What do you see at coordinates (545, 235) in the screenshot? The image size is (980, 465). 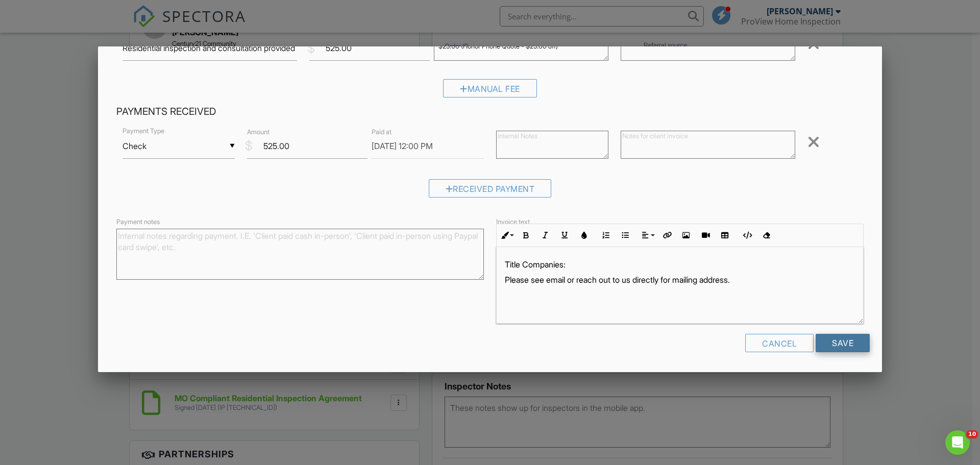 I see `button: Italic (Ctrl+I)` at bounding box center [545, 235].